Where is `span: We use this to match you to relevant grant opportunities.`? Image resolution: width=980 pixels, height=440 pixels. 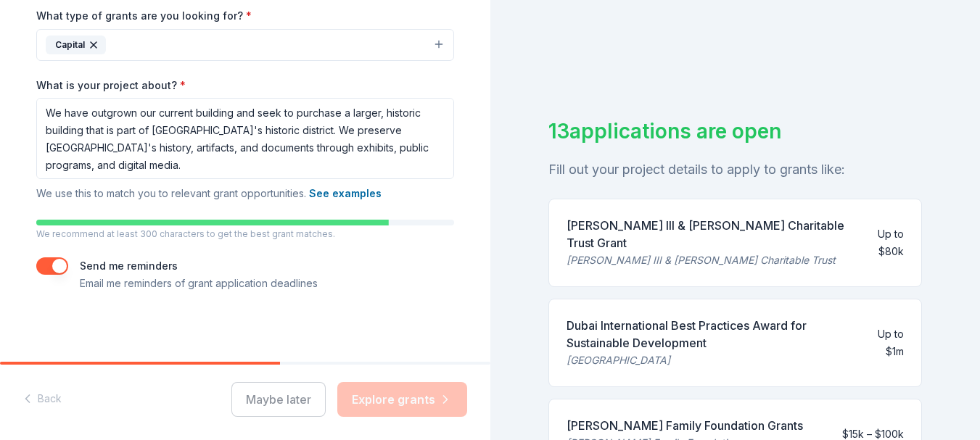
span: We use this to match you to relevant grant opportunities. is located at coordinates (209, 193).